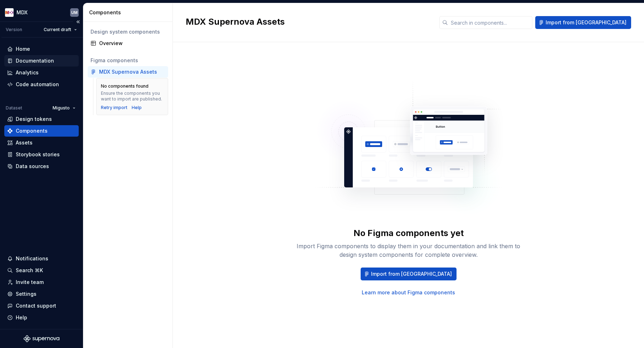 Image resolution: width=644 pixels, height=348 pixels. I want to click on div: Retry import, so click(114, 107).